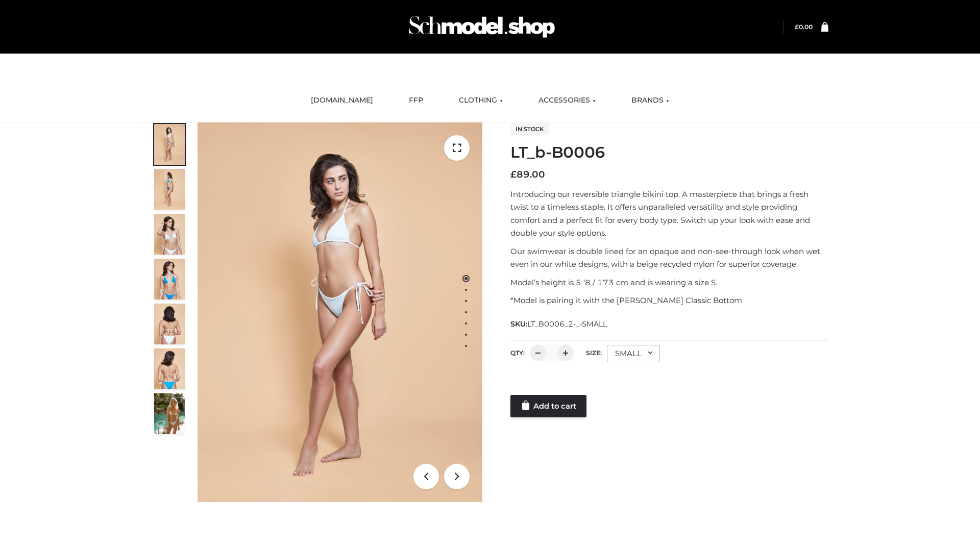  What do you see at coordinates (529, 129) in the screenshot?
I see `span: In stock` at bounding box center [529, 129].